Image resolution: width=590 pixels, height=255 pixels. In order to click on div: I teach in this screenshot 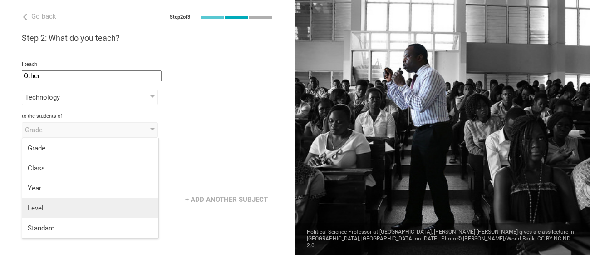, I will do `click(144, 64)`.